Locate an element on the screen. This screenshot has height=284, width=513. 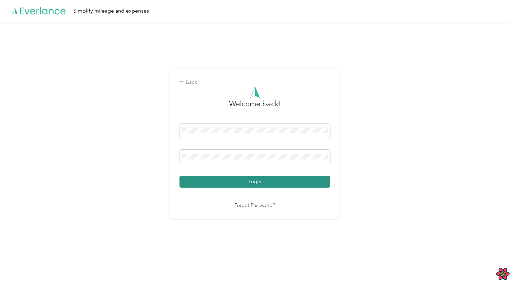
a: Forgot Password? is located at coordinates (255, 206).